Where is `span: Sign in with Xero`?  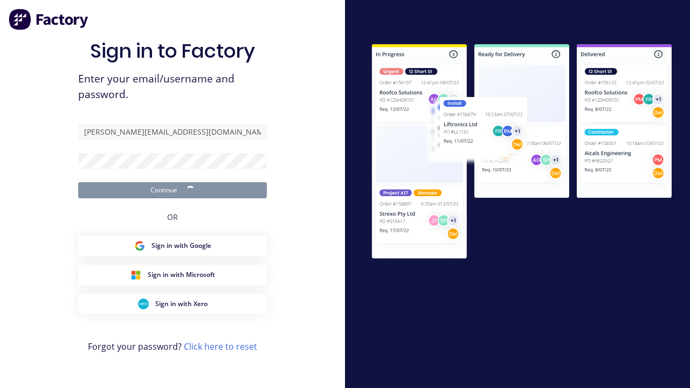 span: Sign in with Xero is located at coordinates (181, 304).